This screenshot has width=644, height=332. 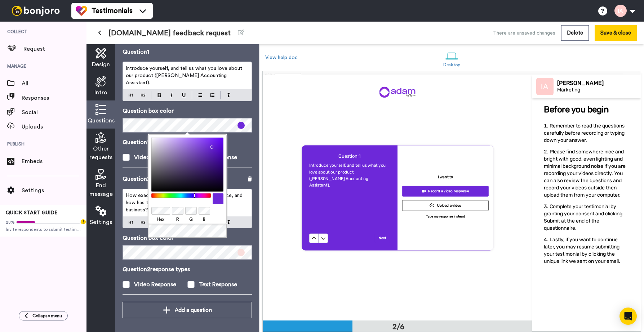 I want to click on span: Responses, so click(x=54, y=98).